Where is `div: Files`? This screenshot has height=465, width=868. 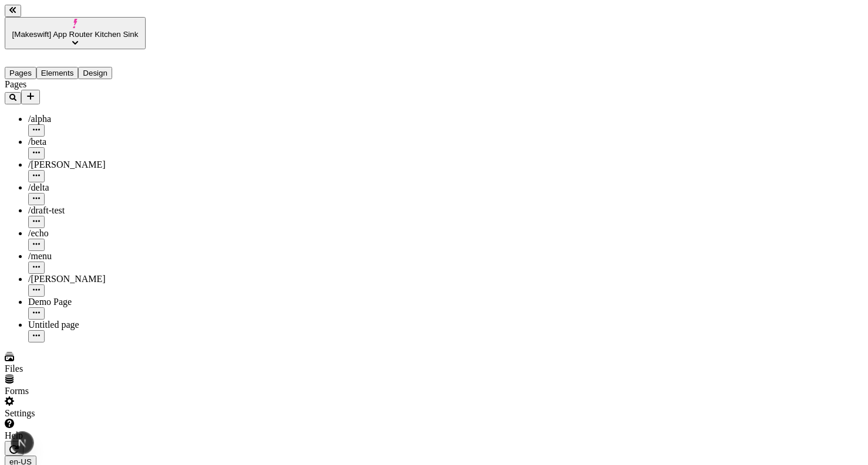 div: Files is located at coordinates (75, 369).